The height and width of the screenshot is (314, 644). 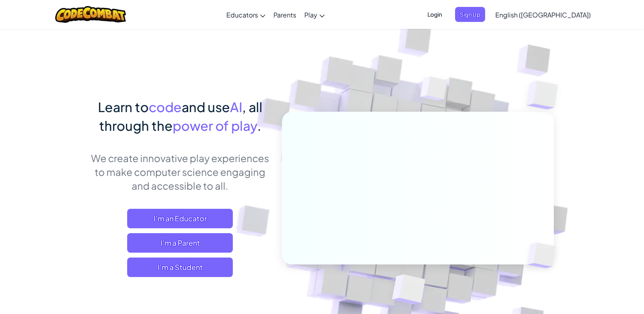 I want to click on span: Sign Up, so click(x=470, y=14).